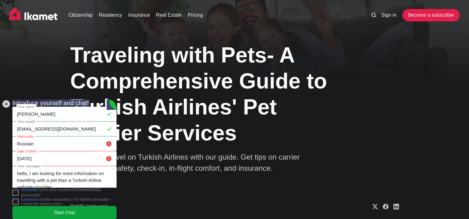 This screenshot has height=219, width=469. What do you see at coordinates (388, 15) in the screenshot?
I see `a: Sign in` at bounding box center [388, 15].